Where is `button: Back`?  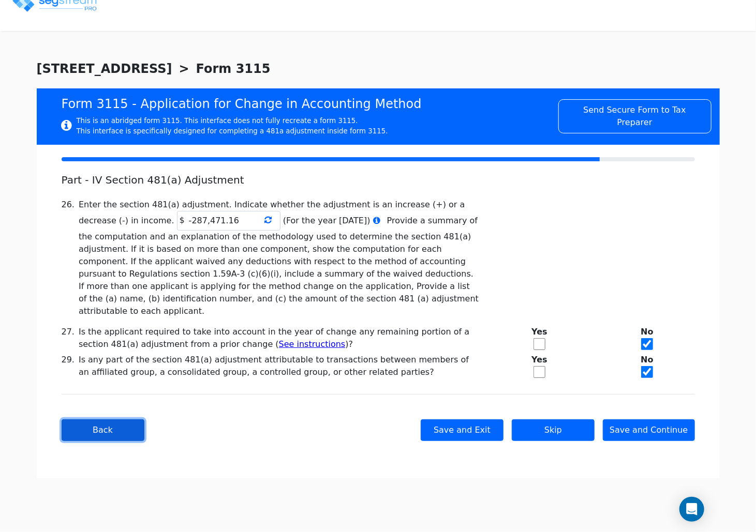
button: Back is located at coordinates (103, 430).